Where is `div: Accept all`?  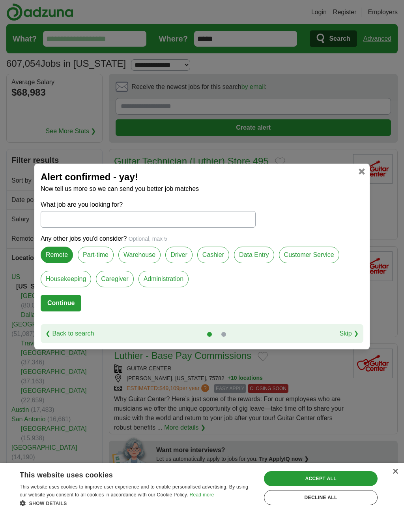
div: Accept all is located at coordinates (321, 478).